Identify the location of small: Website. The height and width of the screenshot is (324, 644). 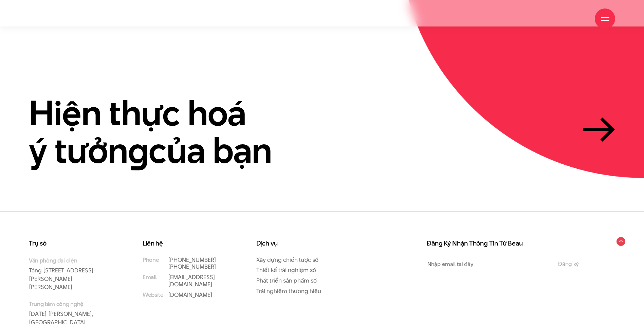
(153, 295).